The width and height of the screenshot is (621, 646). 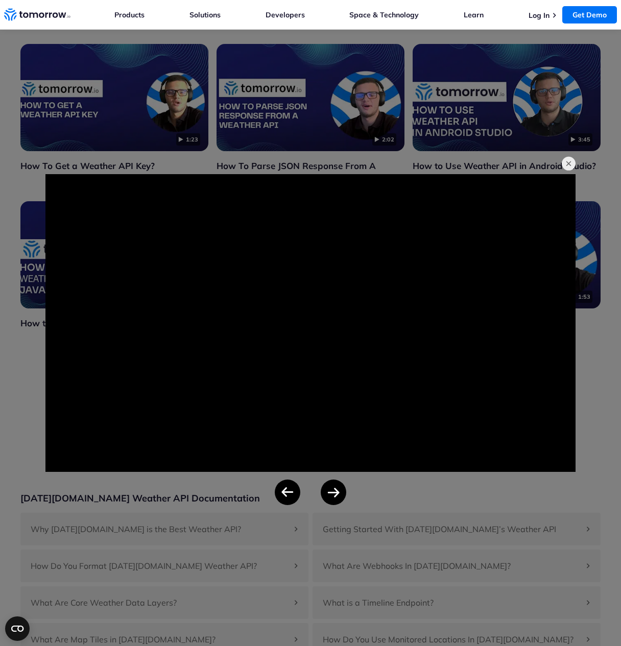 I want to click on a: Log In, so click(x=539, y=15).